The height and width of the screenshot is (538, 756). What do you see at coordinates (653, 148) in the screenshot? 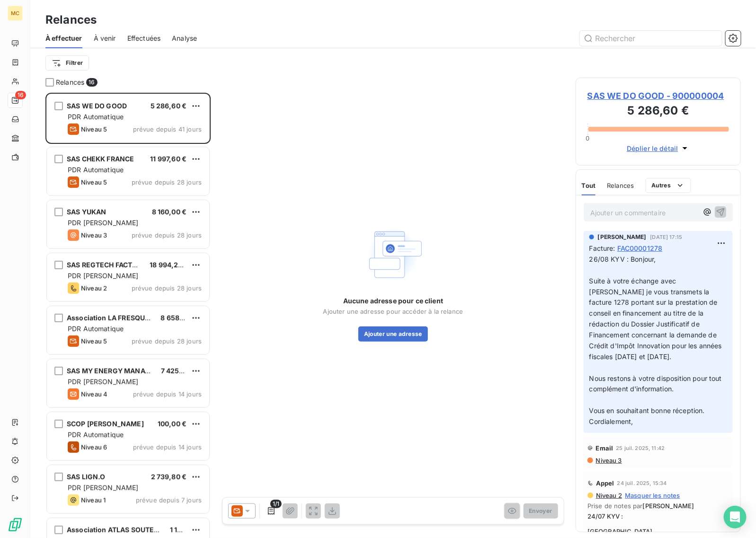
I see `span: Déplier le détail` at bounding box center [653, 148].